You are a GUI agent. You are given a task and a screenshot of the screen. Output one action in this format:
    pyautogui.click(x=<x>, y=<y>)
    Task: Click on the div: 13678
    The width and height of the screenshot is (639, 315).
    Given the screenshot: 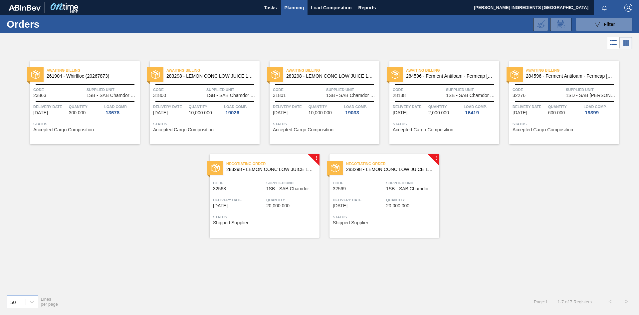 What is the action you would take?
    pyautogui.click(x=113, y=113)
    